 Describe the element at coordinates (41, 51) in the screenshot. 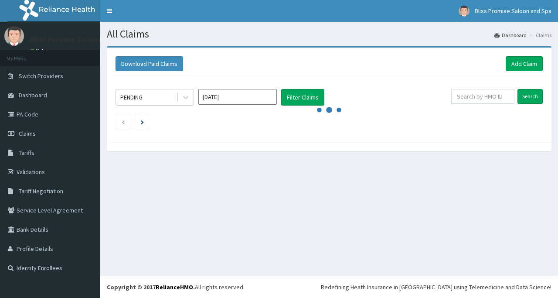

I see `a: Online` at that location.